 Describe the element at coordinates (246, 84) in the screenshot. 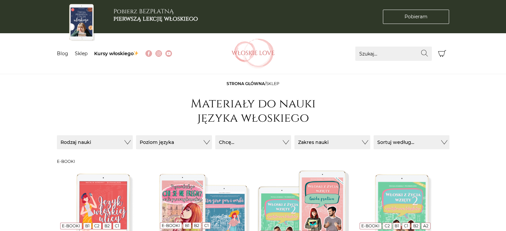

I see `a: Strona główna` at that location.